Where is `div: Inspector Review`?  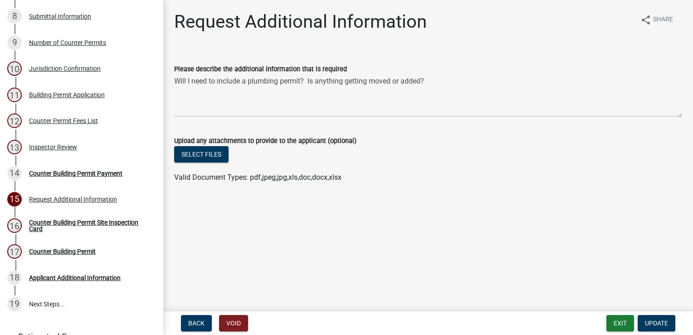 div: Inspector Review is located at coordinates (53, 147).